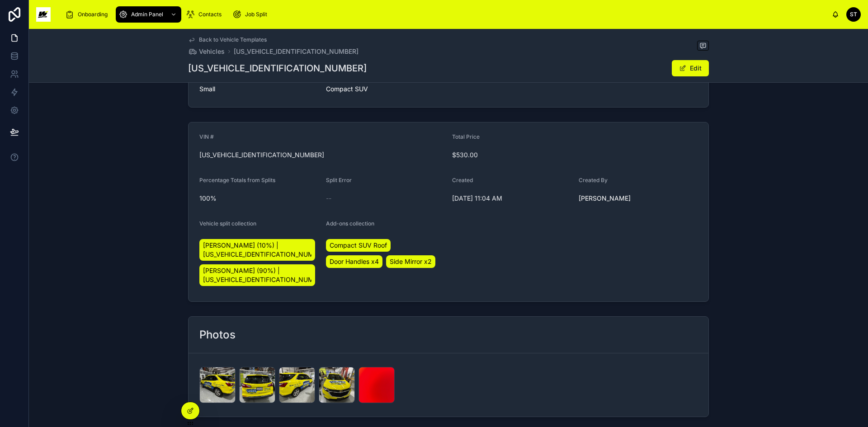  I want to click on span: Onboarding, so click(93, 14).